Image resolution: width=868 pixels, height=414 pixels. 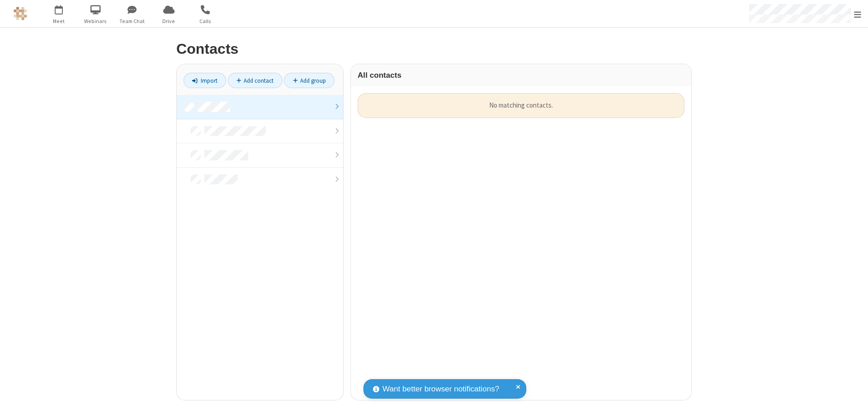 I want to click on span: Webinars, so click(x=95, y=21).